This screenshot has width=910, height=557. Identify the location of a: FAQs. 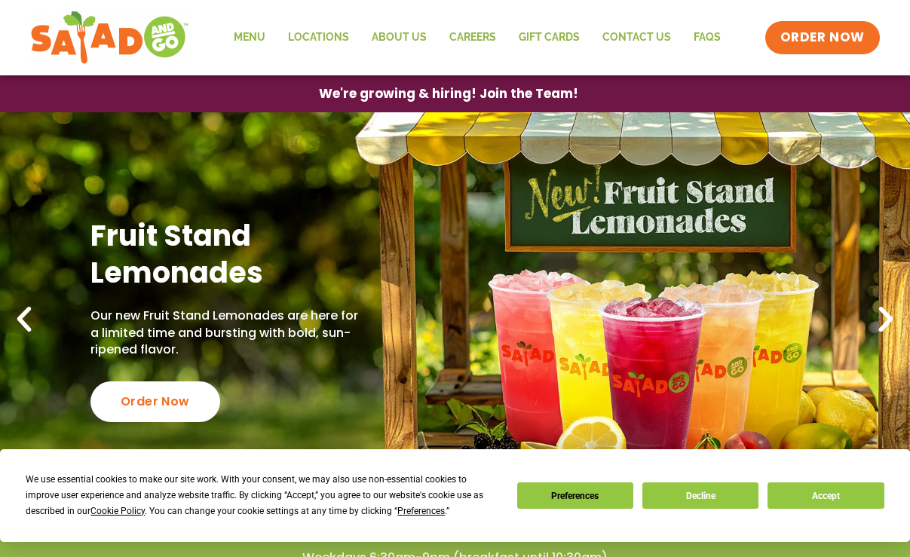
(707, 38).